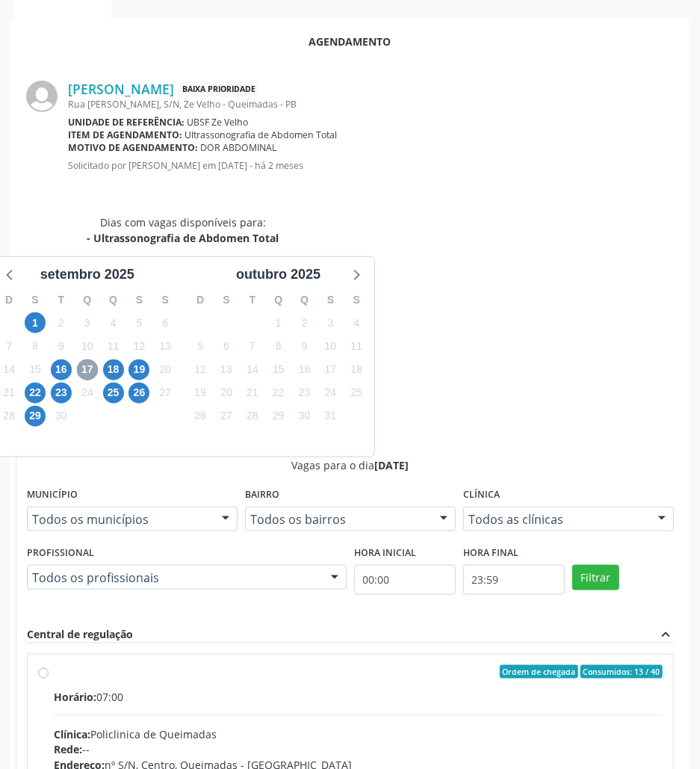 This screenshot has height=769, width=700. Describe the element at coordinates (62, 370) in the screenshot. I see `span: terça-feira, 16 de setembro de 2025` at that location.